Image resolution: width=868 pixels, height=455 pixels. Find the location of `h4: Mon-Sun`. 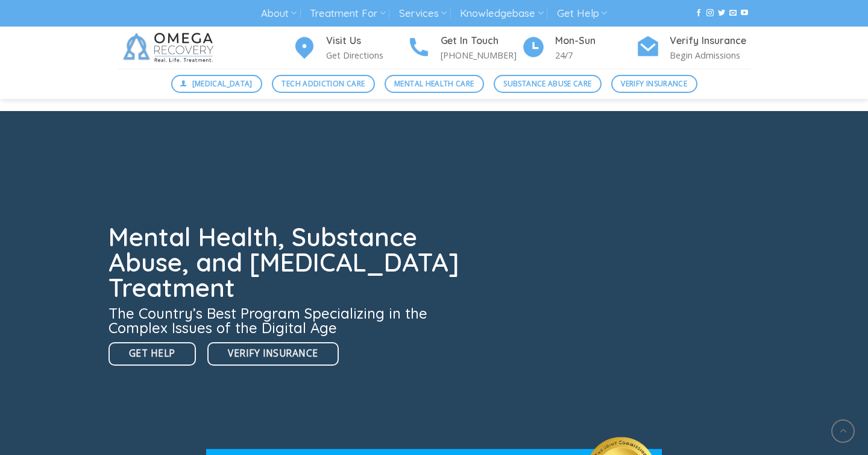

h4: Mon-Sun is located at coordinates (596, 41).